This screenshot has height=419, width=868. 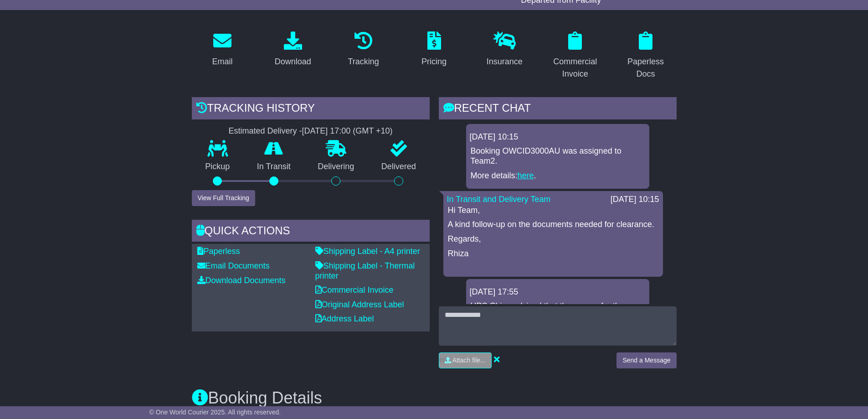 I want to click on a: Tracking, so click(x=363, y=50).